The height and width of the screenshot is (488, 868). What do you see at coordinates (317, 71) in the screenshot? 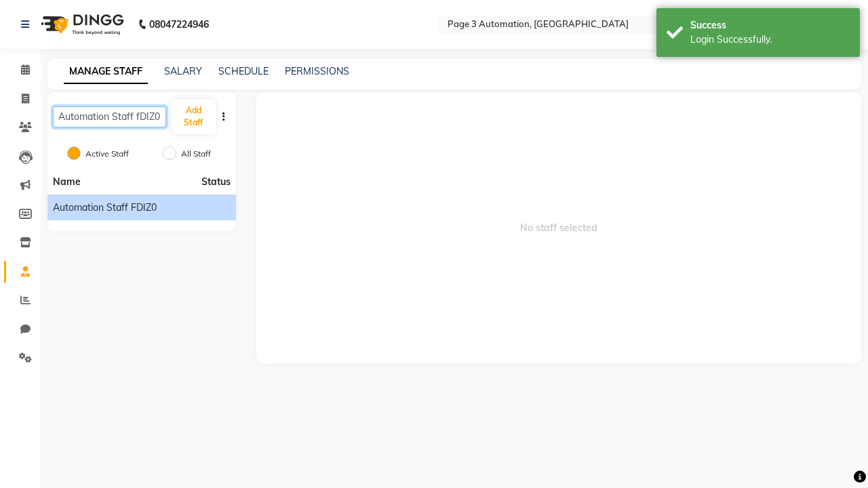
I see `a: PERMISSIONS` at bounding box center [317, 71].